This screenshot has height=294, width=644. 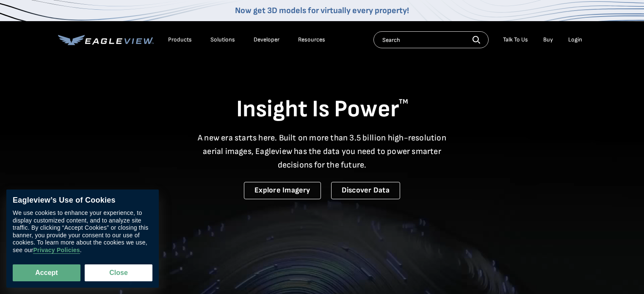 What do you see at coordinates (180, 40) in the screenshot?
I see `div: Products` at bounding box center [180, 40].